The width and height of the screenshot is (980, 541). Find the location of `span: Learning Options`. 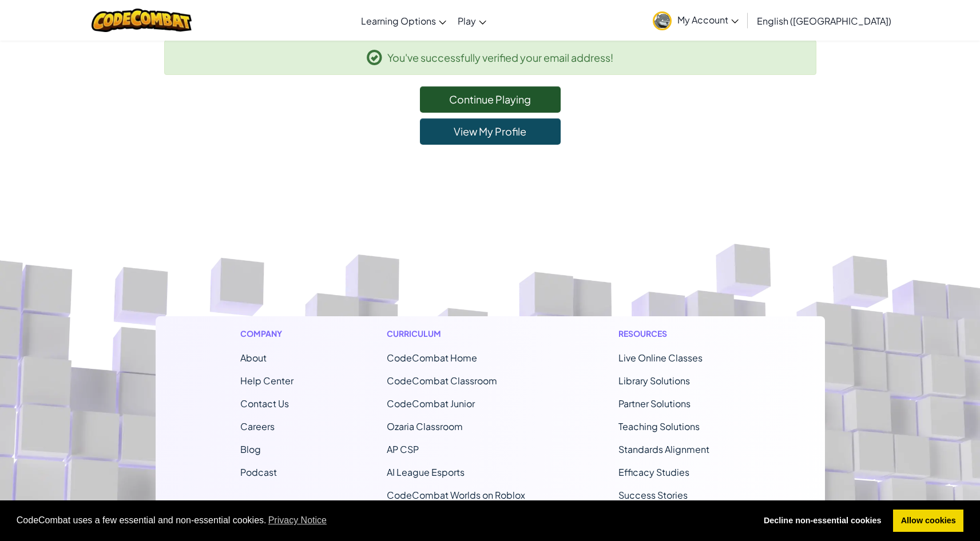

span: Learning Options is located at coordinates (399, 21).